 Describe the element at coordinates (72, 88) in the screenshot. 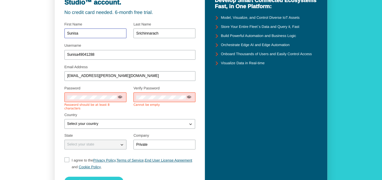

I see `label: Password` at that location.